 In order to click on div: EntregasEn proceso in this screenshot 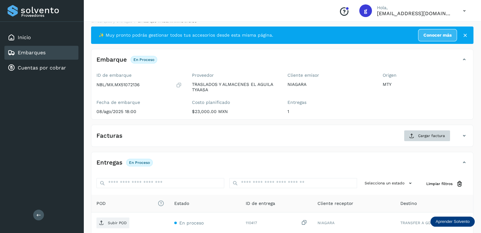, I will do `click(282, 165)`.